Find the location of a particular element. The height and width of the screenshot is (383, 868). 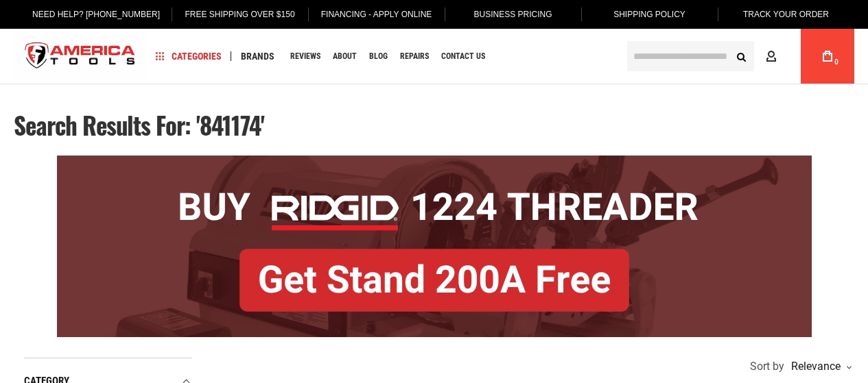

a: store logo is located at coordinates (80, 57).